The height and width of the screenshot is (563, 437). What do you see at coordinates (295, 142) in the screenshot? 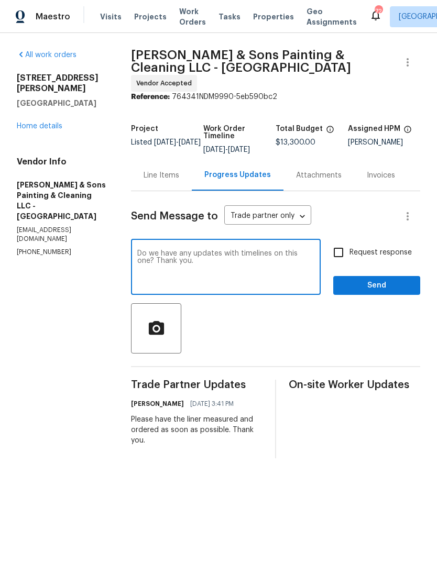
I see `span: $13,300.00` at bounding box center [295, 142].